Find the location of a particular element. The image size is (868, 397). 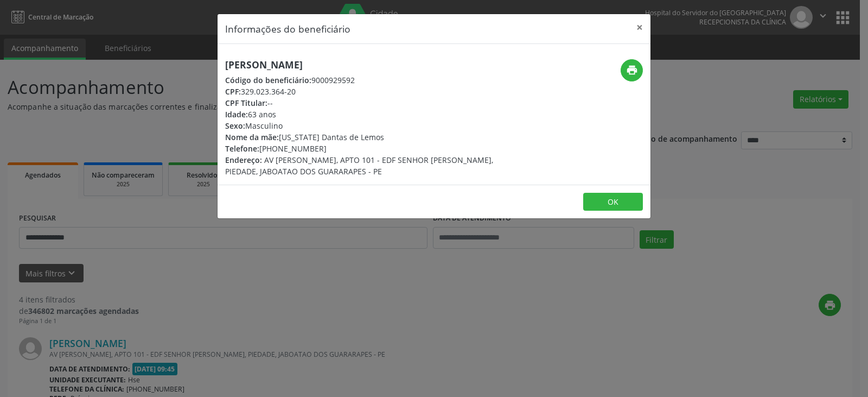

span: Sexo: is located at coordinates (235, 125).